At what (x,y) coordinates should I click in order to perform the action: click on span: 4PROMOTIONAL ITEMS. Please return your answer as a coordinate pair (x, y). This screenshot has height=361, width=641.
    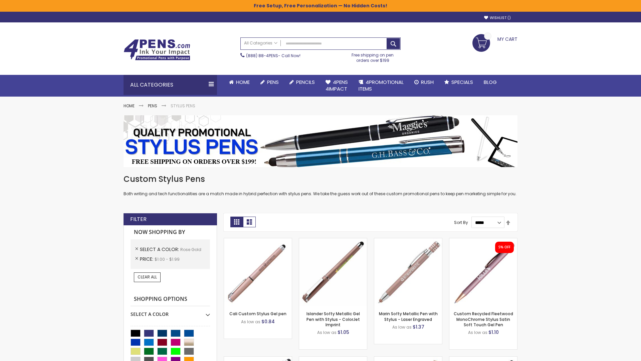
    Looking at the image, I should click on (381, 85).